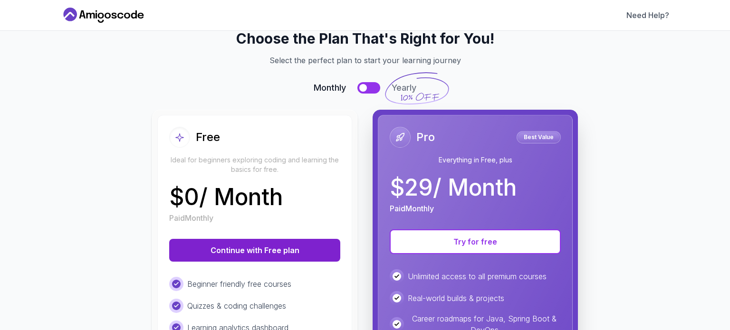 Image resolution: width=730 pixels, height=330 pixels. What do you see at coordinates (365, 60) in the screenshot?
I see `p: Select the perfect plan to start your learning journey` at bounding box center [365, 60].